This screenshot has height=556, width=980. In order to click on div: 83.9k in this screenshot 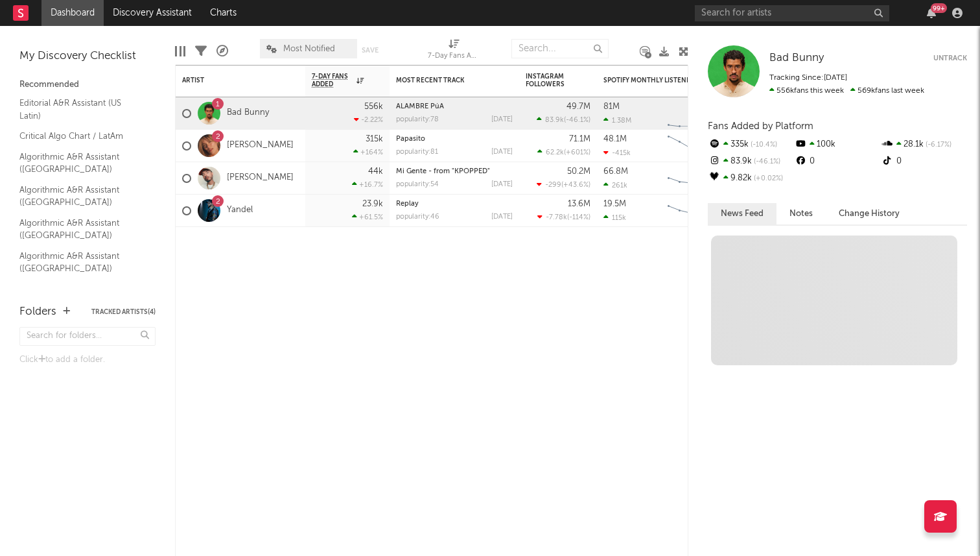, I will do `click(750, 162)`.